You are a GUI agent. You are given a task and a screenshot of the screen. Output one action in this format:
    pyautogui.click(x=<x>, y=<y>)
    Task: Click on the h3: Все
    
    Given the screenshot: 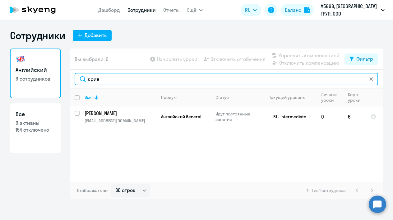 What is the action you would take?
    pyautogui.click(x=35, y=114)
    